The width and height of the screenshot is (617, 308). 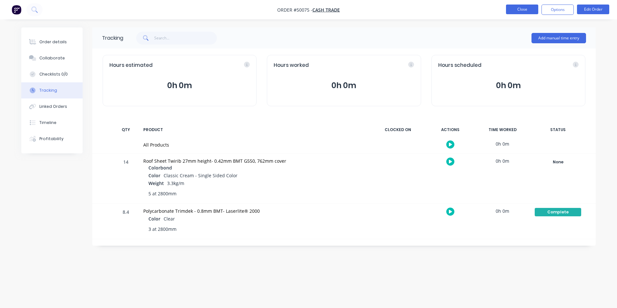 I want to click on div: Complete, so click(x=557, y=212).